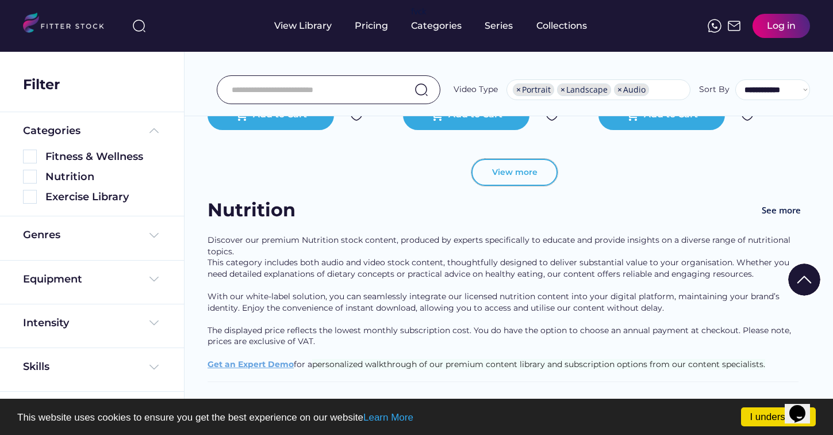 This screenshot has width=833, height=435. What do you see at coordinates (778, 416) in the screenshot?
I see `a: I understand!` at bounding box center [778, 416].